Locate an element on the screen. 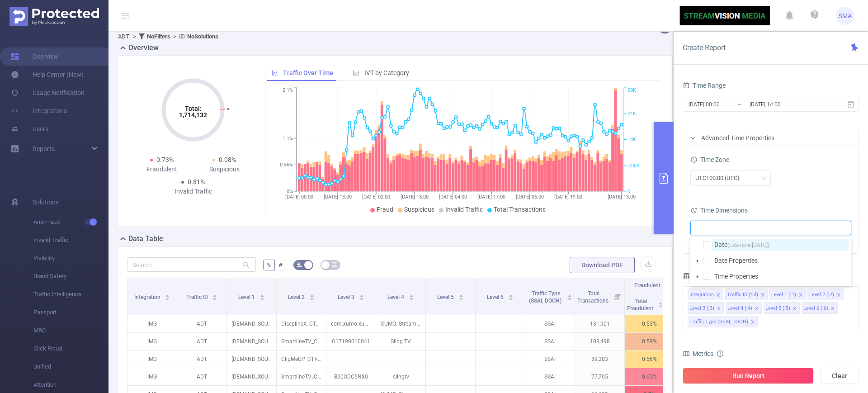  div: Traffic Type (SSAI, DOOH) is located at coordinates (719, 322).